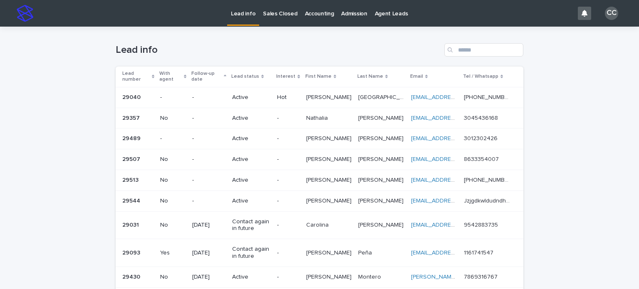  What do you see at coordinates (481, 77) in the screenshot?
I see `p: Tel / Whatsapp` at bounding box center [481, 77].